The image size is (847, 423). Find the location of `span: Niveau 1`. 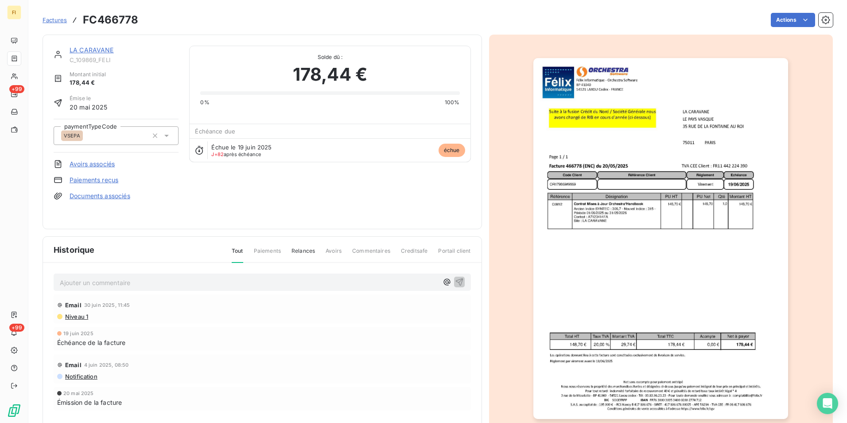

span: Niveau 1 is located at coordinates (76, 316).